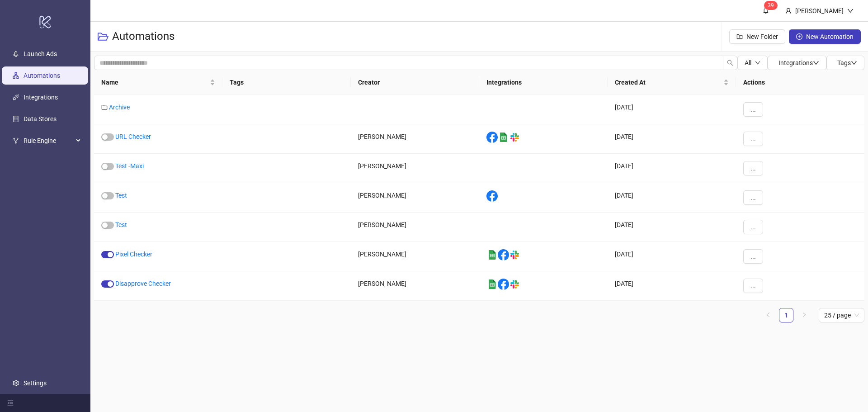 The height and width of the screenshot is (412, 868). I want to click on li: 1, so click(786, 315).